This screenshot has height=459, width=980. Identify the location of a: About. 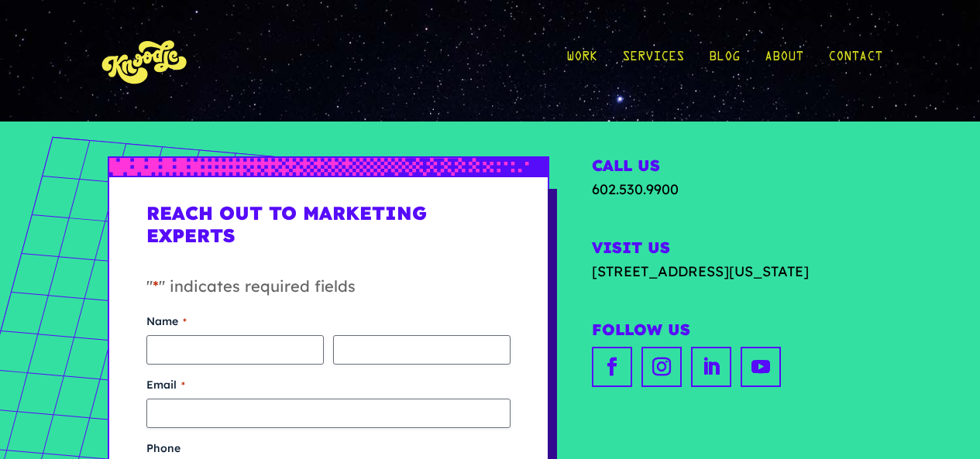
(784, 60).